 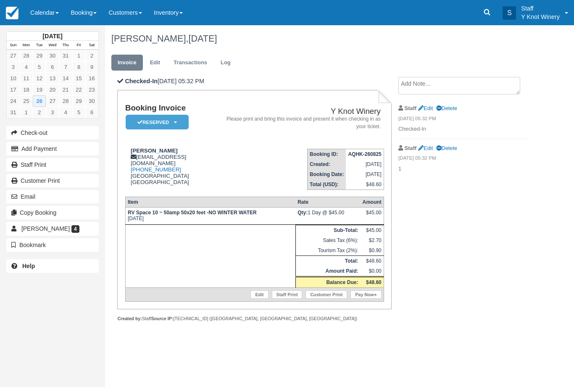 What do you see at coordinates (92, 45) in the screenshot?
I see `th: Sat` at bounding box center [92, 45].